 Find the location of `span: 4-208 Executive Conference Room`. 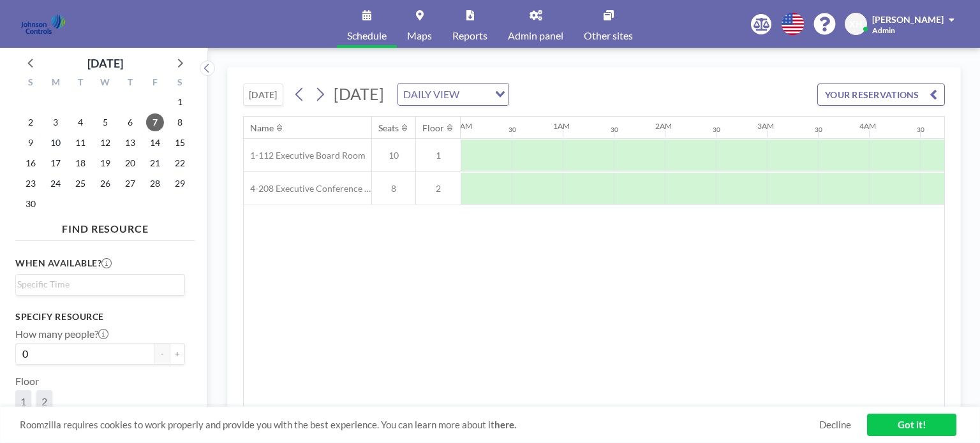

span: 4-208 Executive Conference Room is located at coordinates (307, 188).